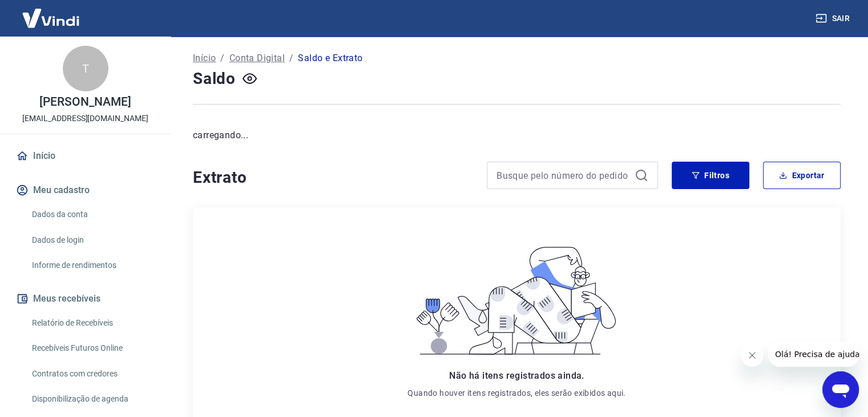  Describe the element at coordinates (51, 12) in the screenshot. I see `span: Olá! Precisa de ajuda?` at that location.